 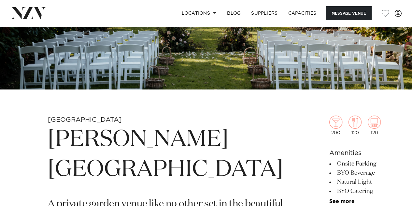 What do you see at coordinates (28, 13) in the screenshot?
I see `img: nzv-logo.png` at bounding box center [28, 13].